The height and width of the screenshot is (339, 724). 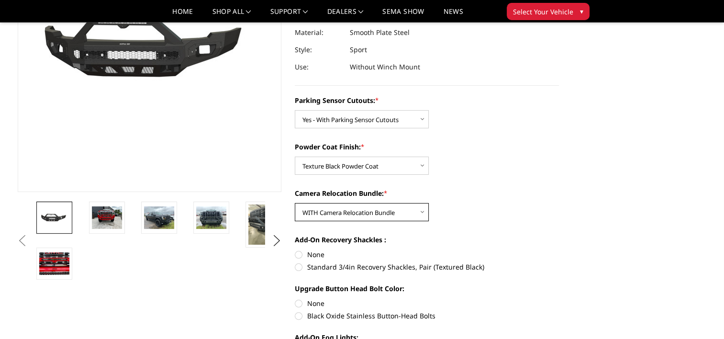 What do you see at coordinates (346, 15) in the screenshot?
I see `a: Dealers` at bounding box center [346, 15].